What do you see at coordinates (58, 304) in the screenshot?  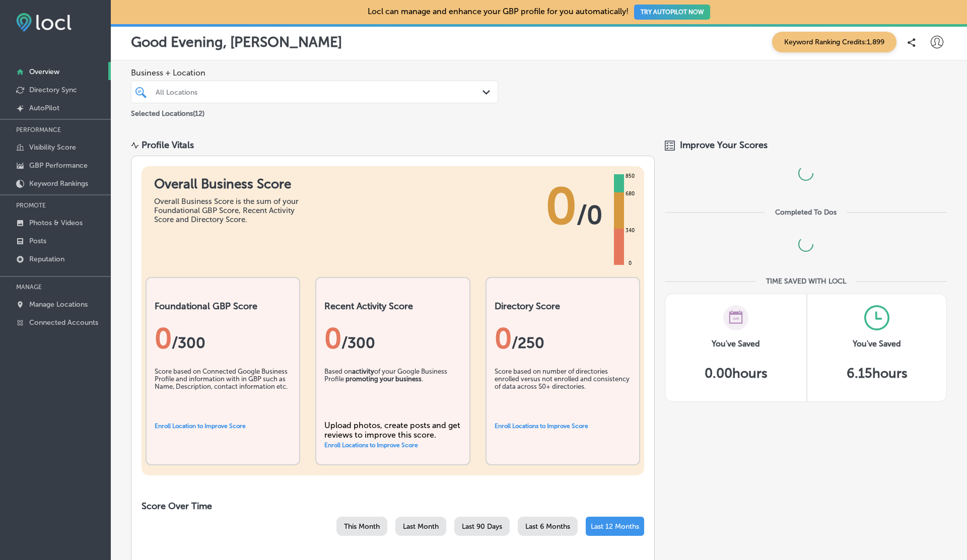 I see `p: Manage Locations` at bounding box center [58, 304].